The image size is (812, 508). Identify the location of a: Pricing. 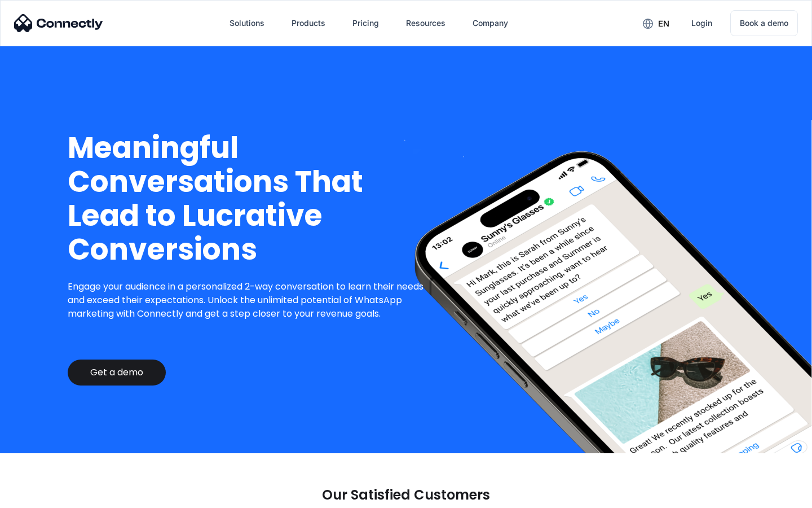
(365, 23).